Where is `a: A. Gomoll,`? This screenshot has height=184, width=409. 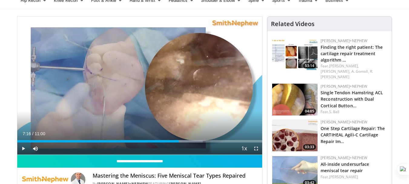 a: A. Gomoll, is located at coordinates (360, 71).